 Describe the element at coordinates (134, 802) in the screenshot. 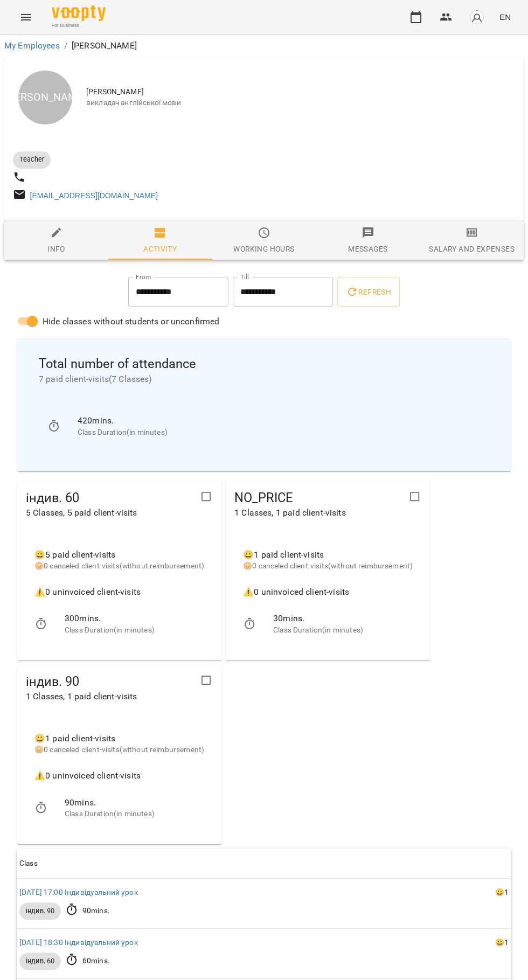

I see `p: 90 mins.` at that location.